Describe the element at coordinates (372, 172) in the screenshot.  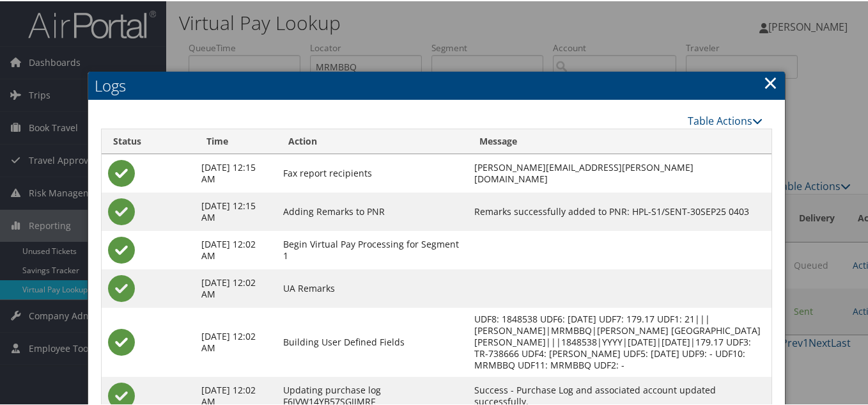
I see `td: Fax report recipients` at that location.